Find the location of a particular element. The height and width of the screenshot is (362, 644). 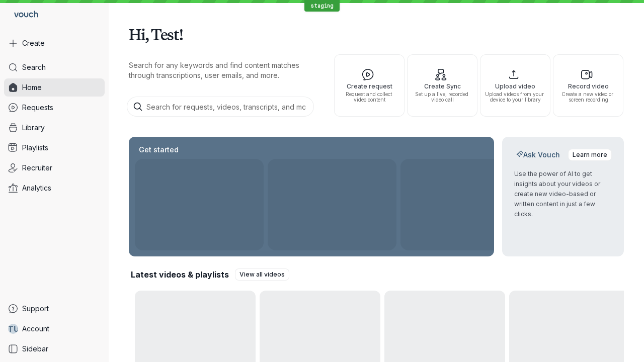

a: TUAccount is located at coordinates (54, 329).